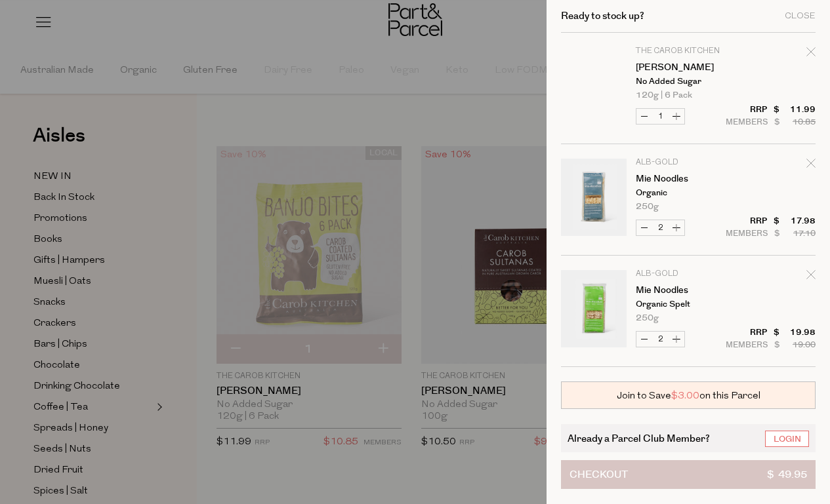 Image resolution: width=830 pixels, height=504 pixels. I want to click on span: $ 49.95, so click(786, 475).